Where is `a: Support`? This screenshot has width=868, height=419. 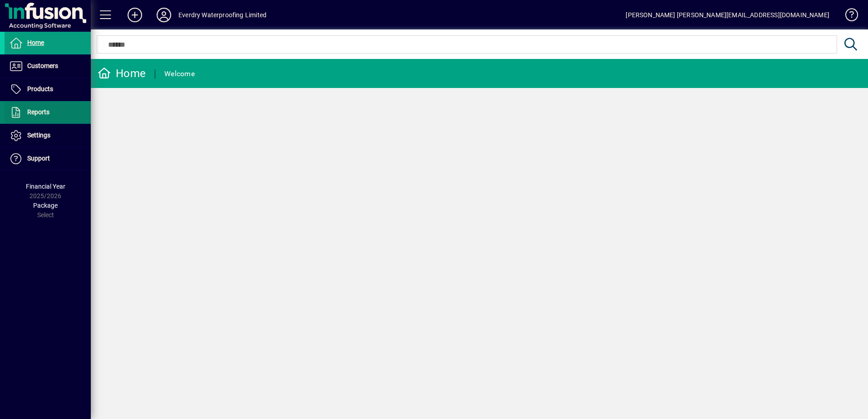 a: Support is located at coordinates (48, 159).